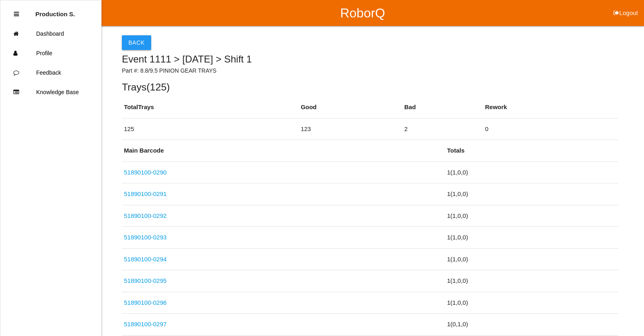  What do you see at coordinates (136, 43) in the screenshot?
I see `button: Back` at bounding box center [136, 43].